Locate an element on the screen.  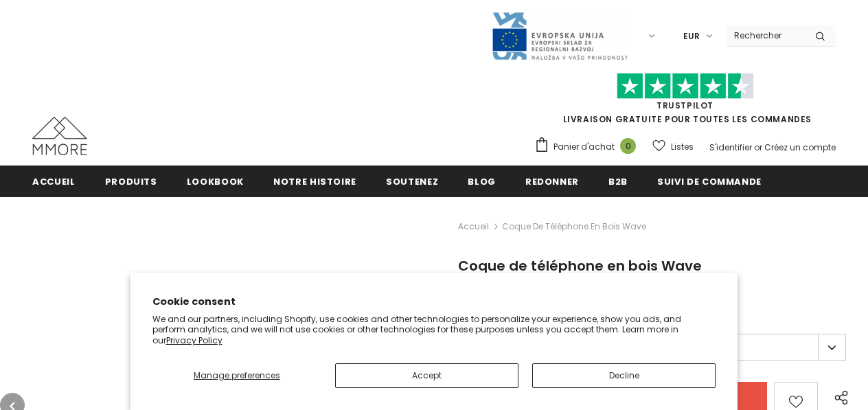
span: Listes is located at coordinates (682, 147).